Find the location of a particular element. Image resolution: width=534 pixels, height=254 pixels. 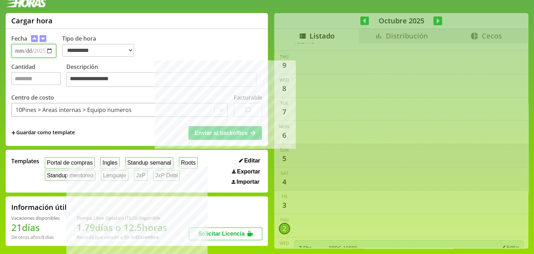

button: Solicitar Licencia is located at coordinates (226, 234).